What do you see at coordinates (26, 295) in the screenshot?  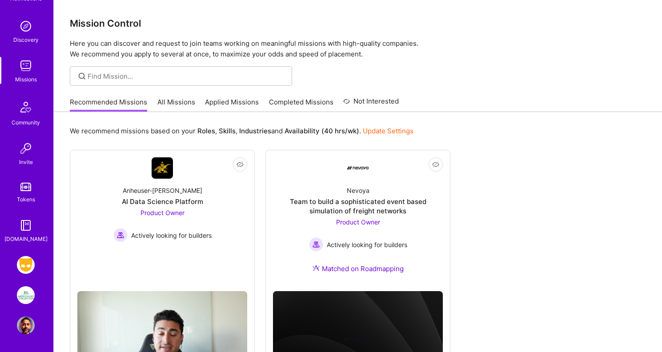 I see `a: We Are The Merchants: Founding Product Manager, Merchant Collective` at bounding box center [26, 295].